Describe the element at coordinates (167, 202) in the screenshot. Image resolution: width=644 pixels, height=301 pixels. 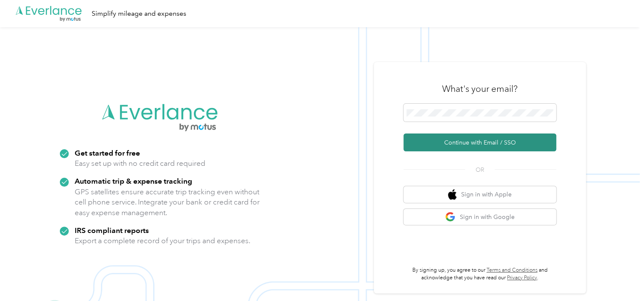
I see `p: GPS satellites ensure accurate trip tracking even without cell phone service. Integrate your bank...` at that location.